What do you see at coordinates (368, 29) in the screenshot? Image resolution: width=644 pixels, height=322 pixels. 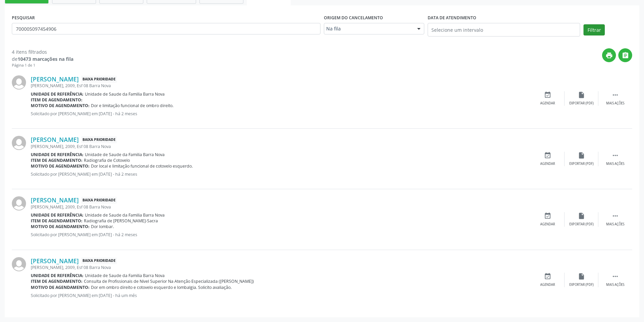 I see `span: Na fila` at bounding box center [368, 29].